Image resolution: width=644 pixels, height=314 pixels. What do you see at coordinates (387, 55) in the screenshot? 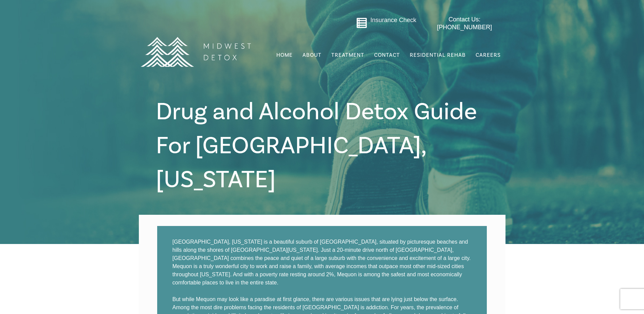
I see `span: Contact` at bounding box center [387, 55].